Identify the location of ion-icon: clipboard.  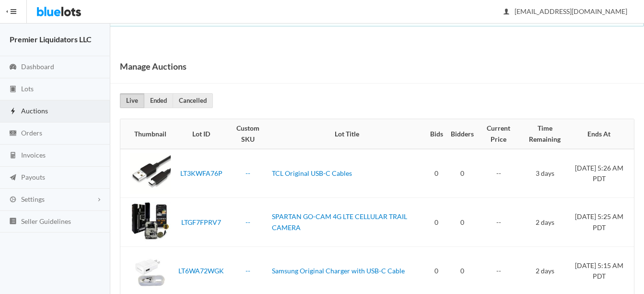
(13, 89).